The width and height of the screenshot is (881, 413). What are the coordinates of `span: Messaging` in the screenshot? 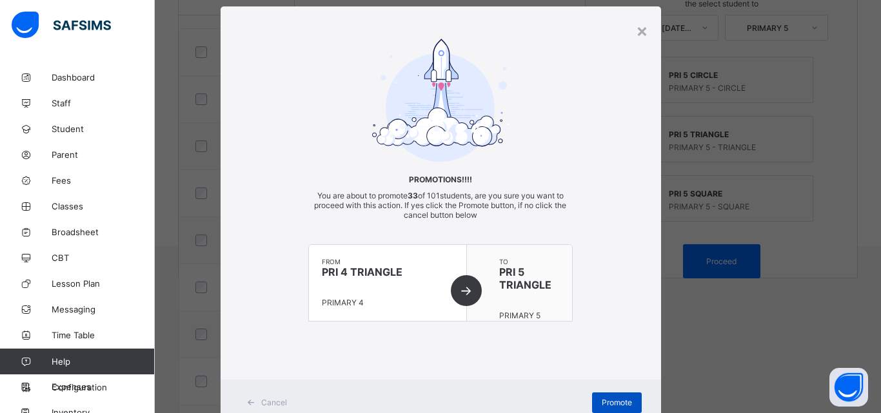 It's located at (103, 309).